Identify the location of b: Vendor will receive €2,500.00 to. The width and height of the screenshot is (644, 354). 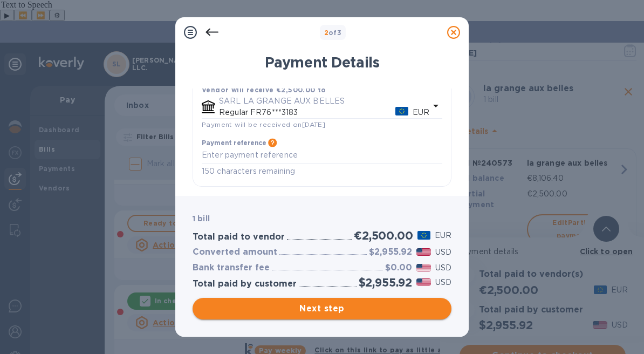
(264, 90).